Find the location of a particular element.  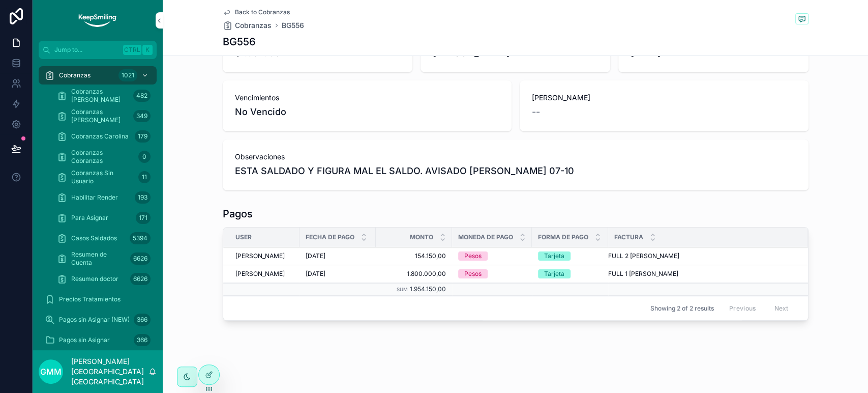

div: scrollable content is located at coordinates (98, 205).